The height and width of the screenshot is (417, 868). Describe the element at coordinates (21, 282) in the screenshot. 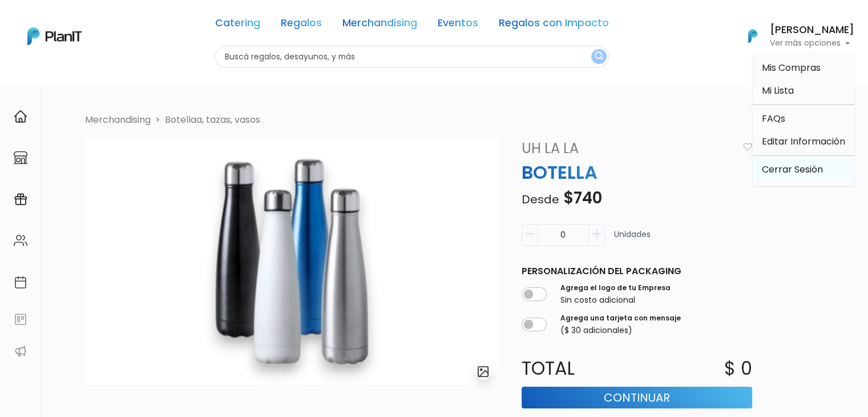

I see `img: calendar-87d922413cdce8b2cf7b7f5f62616a5cf9e4887200fb71536465627b3292af00.svg` at that location.